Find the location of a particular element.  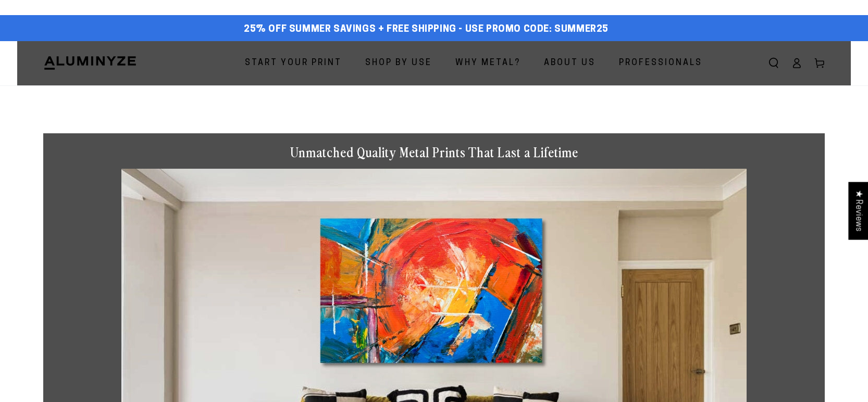

span: Professionals is located at coordinates (660, 63).